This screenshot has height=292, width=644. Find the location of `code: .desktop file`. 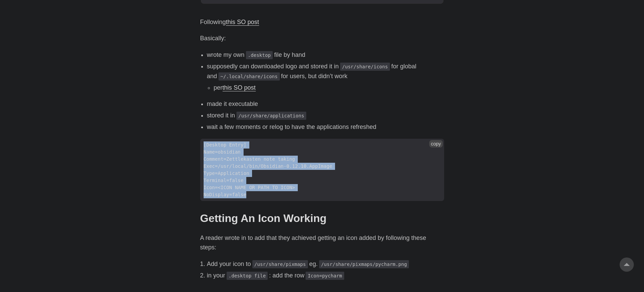

code: .desktop file is located at coordinates (247, 276).